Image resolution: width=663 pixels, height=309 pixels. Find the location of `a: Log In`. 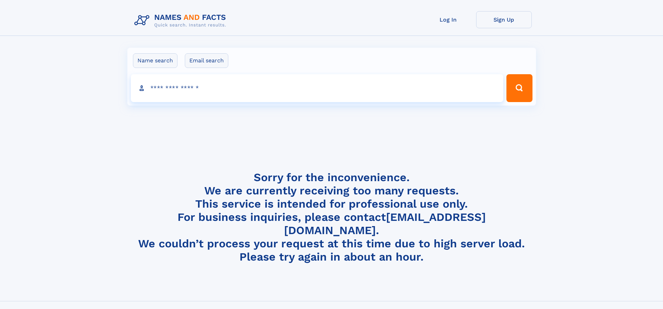

a: Log In is located at coordinates (448, 19).